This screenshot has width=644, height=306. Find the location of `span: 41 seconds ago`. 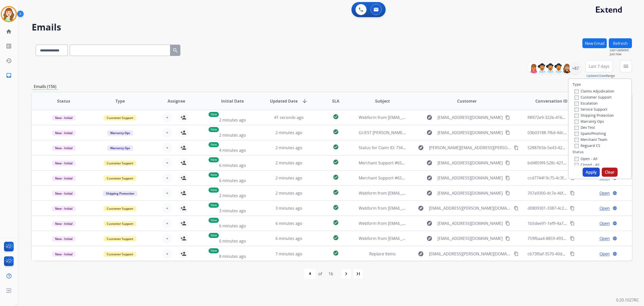

span: 41 seconds ago is located at coordinates (289, 117).